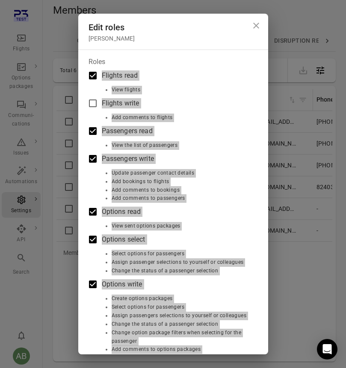 This screenshot has height=368, width=346. I want to click on span: Passengers read, so click(127, 131).